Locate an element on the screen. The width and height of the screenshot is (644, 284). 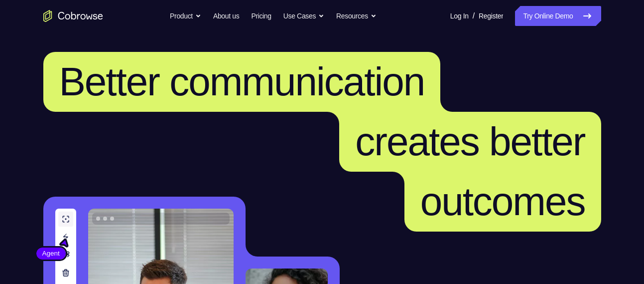
span: Better communication is located at coordinates (242, 81).